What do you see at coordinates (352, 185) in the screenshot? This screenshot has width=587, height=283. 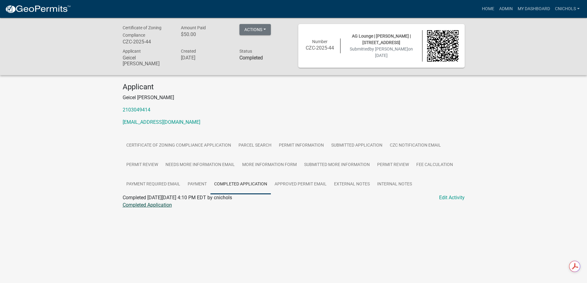 I see `a: External Notes` at bounding box center [352, 185].